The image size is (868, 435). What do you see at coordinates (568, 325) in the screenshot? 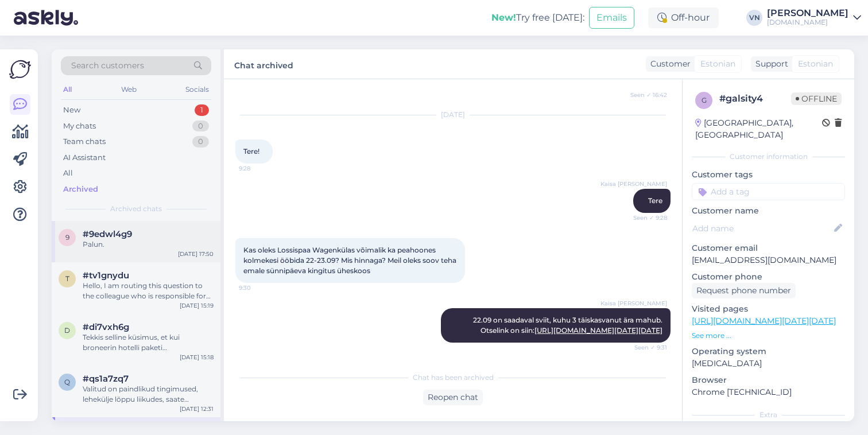
I see `span: 22.09 on saadaval sviit, kuhu 3 täiskasvanut ära mahub. Otselink on siin:` at bounding box center [568, 325].